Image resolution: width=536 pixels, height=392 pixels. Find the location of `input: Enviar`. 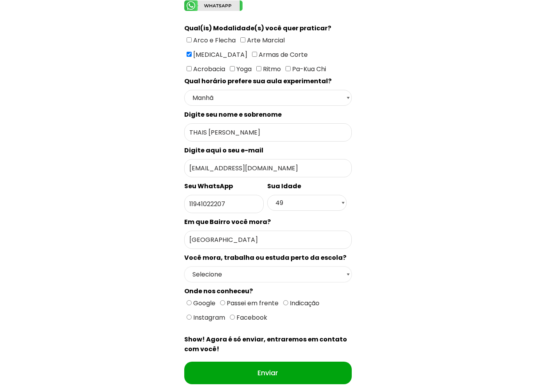

input: Enviar is located at coordinates (268, 373).